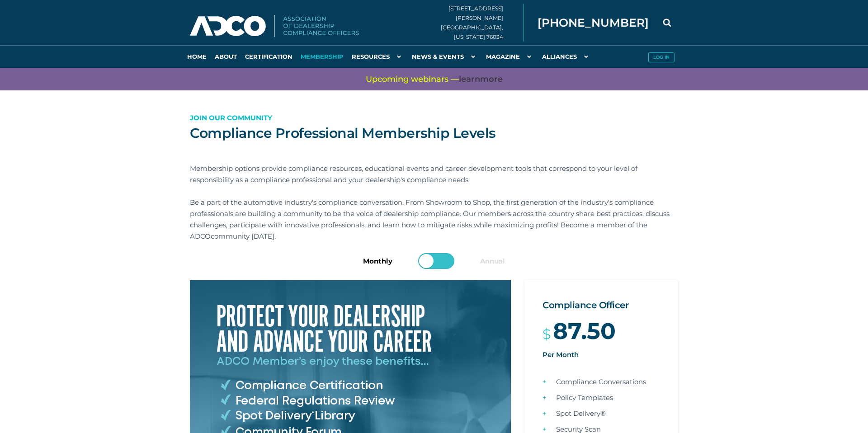 This screenshot has width=868, height=433. Describe the element at coordinates (601, 413) in the screenshot. I see `li: Spot Delivery®` at that location.